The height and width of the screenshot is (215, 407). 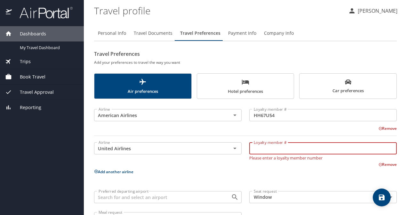 What do you see at coordinates (245, 87) in the screenshot?
I see `span: Hotel preferences` at bounding box center [245, 87].